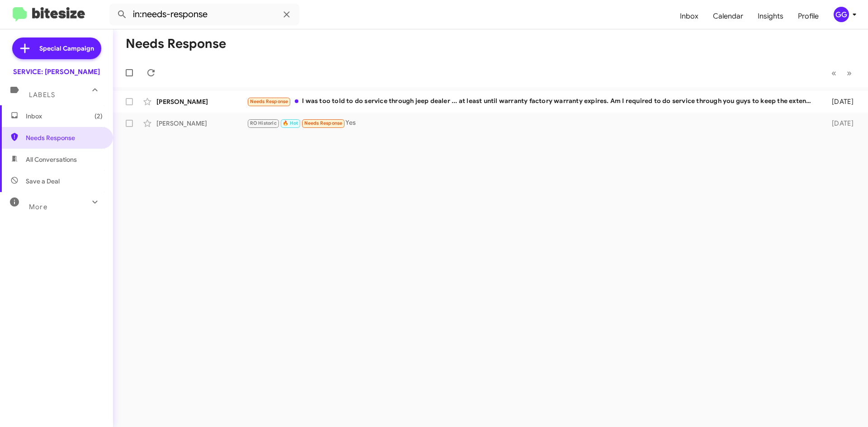 This screenshot has width=868, height=427. What do you see at coordinates (689, 16) in the screenshot?
I see `a: Inbox` at bounding box center [689, 16].